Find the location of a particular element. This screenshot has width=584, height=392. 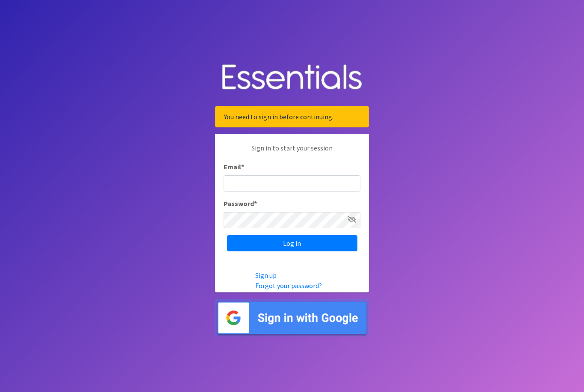

div: You need to sign in before continuing. is located at coordinates (292, 117).